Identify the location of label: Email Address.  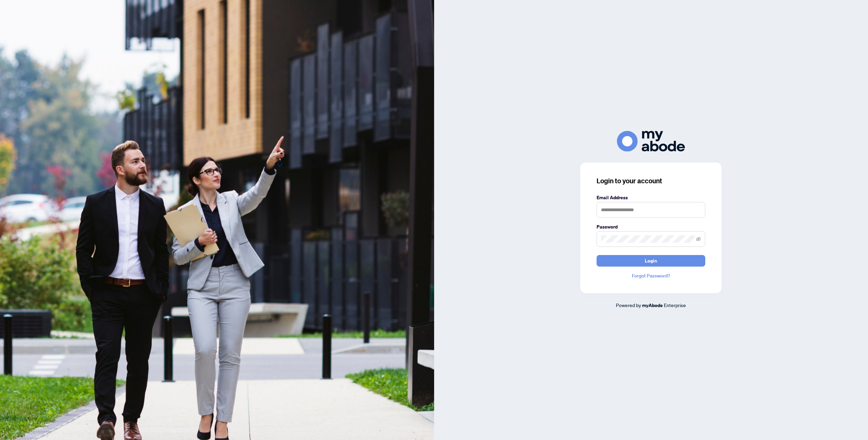
(651, 197).